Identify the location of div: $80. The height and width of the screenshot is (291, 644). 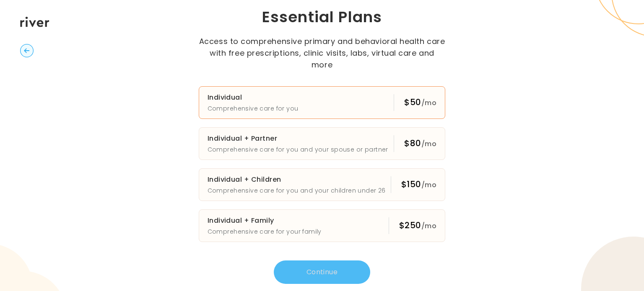
(420, 144).